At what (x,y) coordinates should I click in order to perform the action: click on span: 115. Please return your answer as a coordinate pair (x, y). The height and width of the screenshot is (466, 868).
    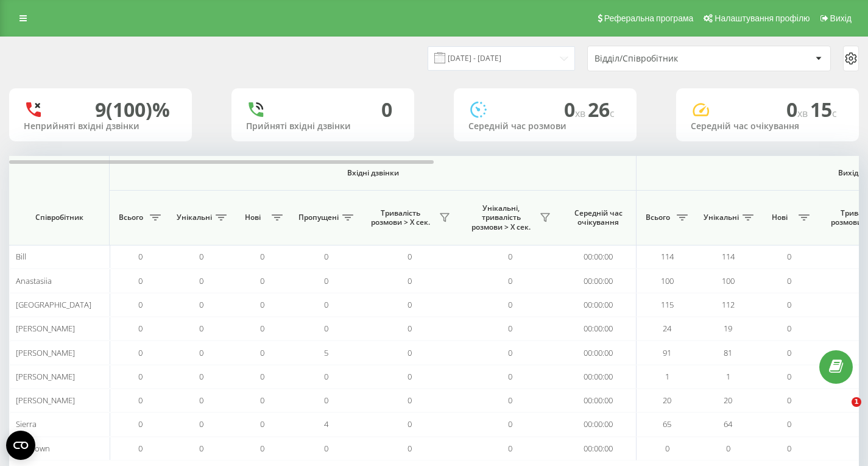
    Looking at the image, I should click on (667, 304).